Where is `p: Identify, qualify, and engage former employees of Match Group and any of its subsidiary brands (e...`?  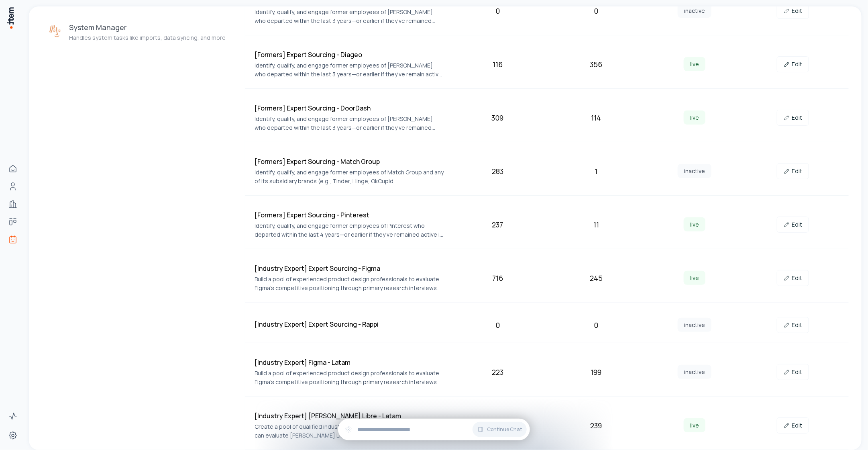
p: Identify, qualify, and engage former employees of Match Group and any of its subsidiary brands (e... is located at coordinates (350, 176).